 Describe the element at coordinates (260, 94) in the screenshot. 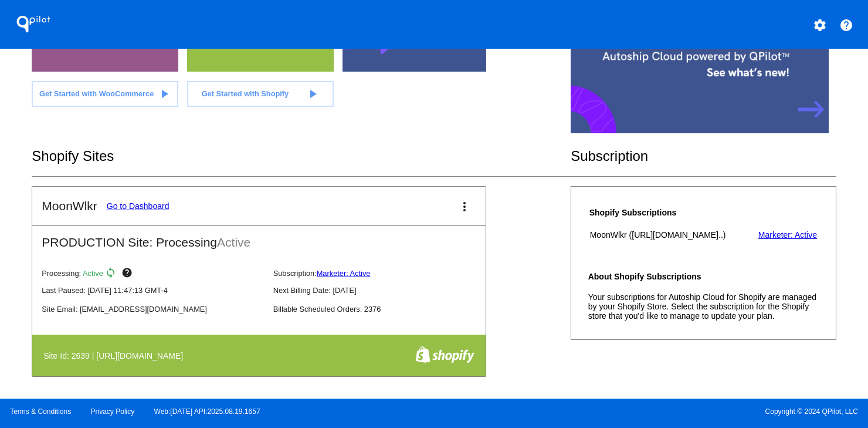

I see `a: Get Started with Shopify` at that location.